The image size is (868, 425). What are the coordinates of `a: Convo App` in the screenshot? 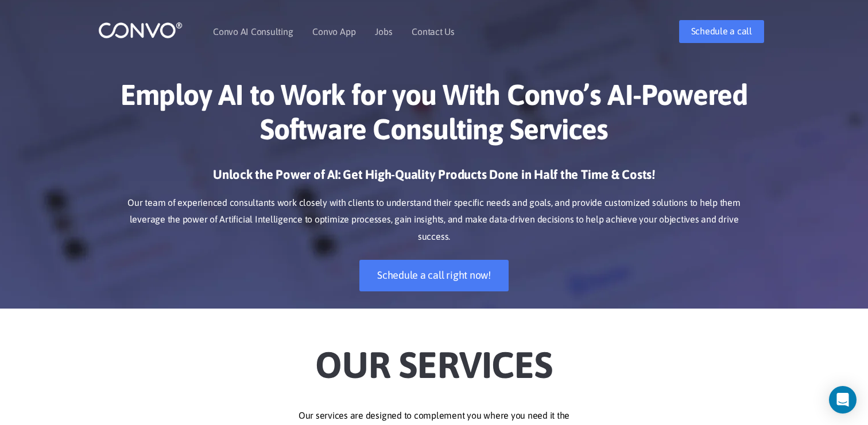 It's located at (333, 31).